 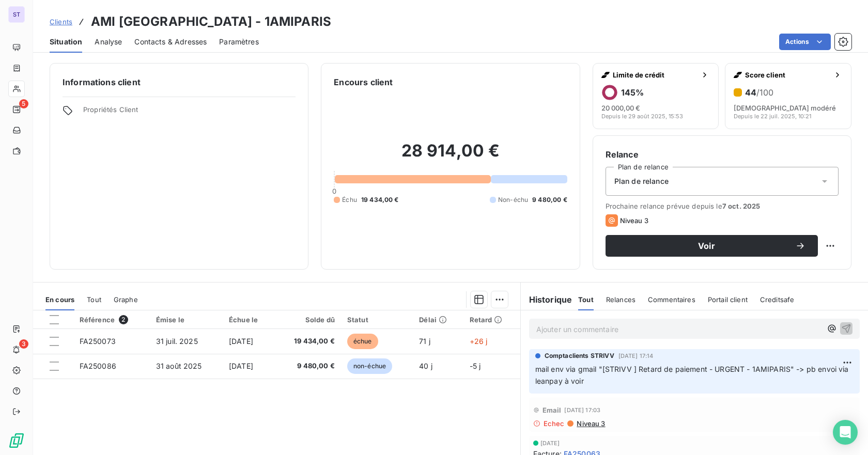 I want to click on span: +26 j, so click(x=479, y=341).